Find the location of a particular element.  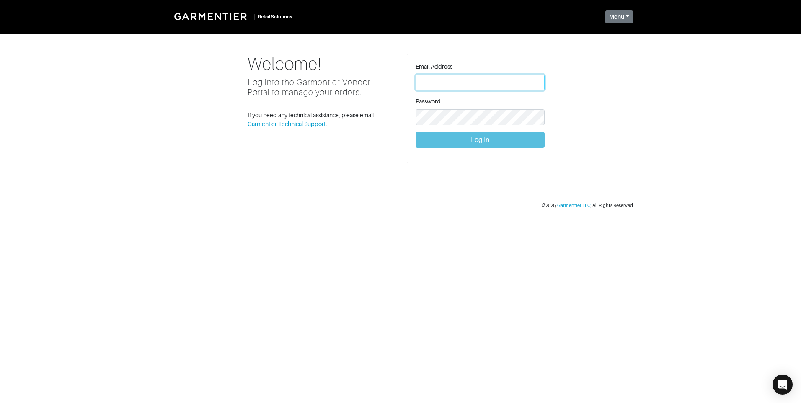

img: Garmentier is located at coordinates (212, 16).